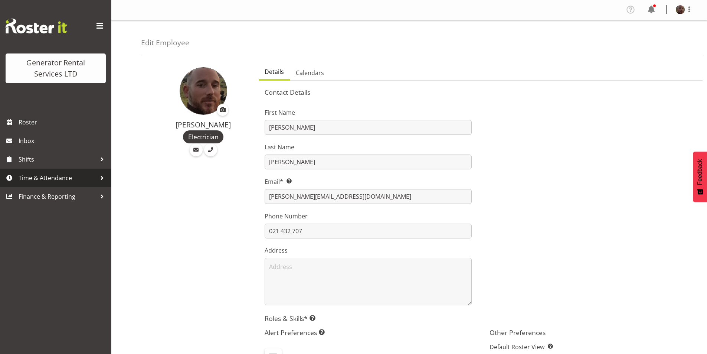  Describe the element at coordinates (165, 43) in the screenshot. I see `h4: Edit Employee` at that location.